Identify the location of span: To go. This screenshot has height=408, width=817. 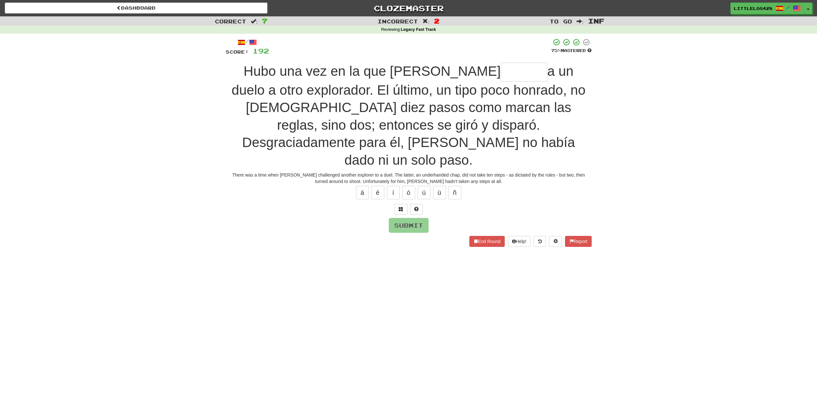
(561, 21).